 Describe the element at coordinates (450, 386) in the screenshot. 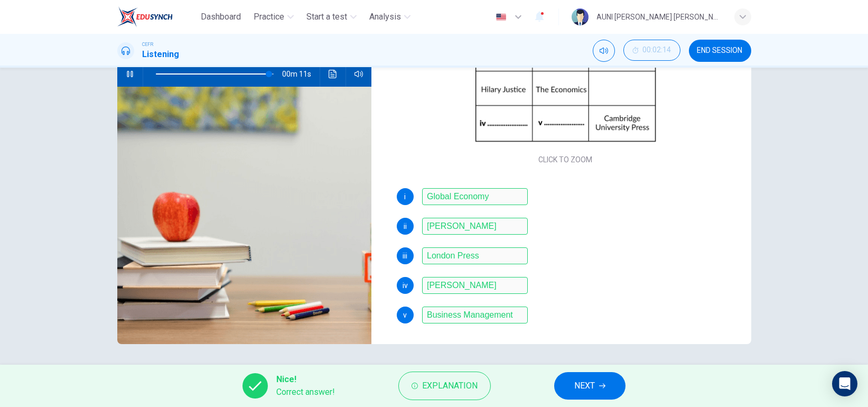

I see `span: Explanation` at that location.